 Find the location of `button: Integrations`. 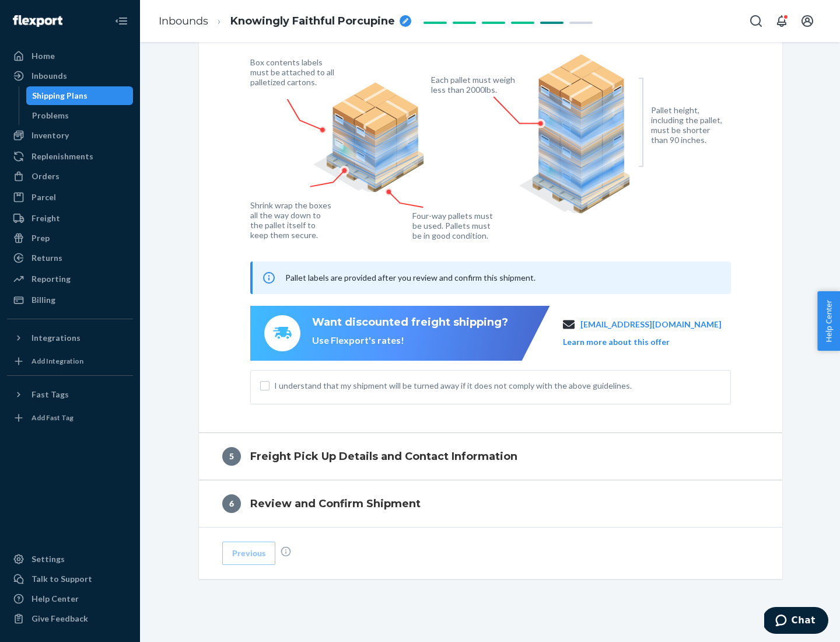

button: Integrations is located at coordinates (70, 338).